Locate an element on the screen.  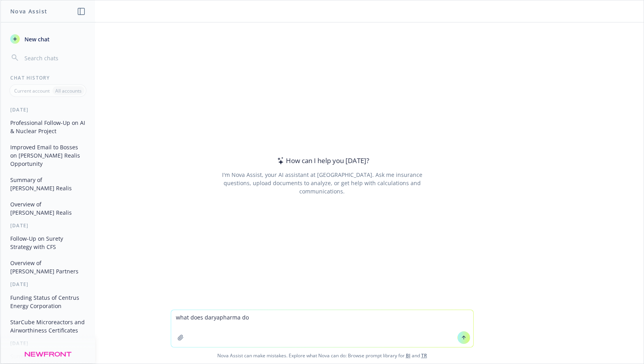
div: Chat History is located at coordinates (48, 78).